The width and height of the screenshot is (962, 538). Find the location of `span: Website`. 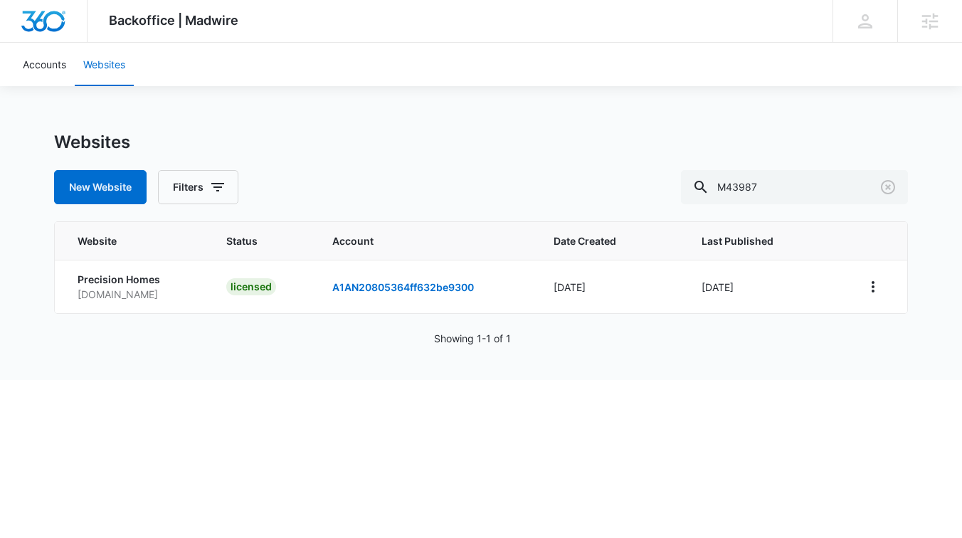

span: Website is located at coordinates (124, 240).